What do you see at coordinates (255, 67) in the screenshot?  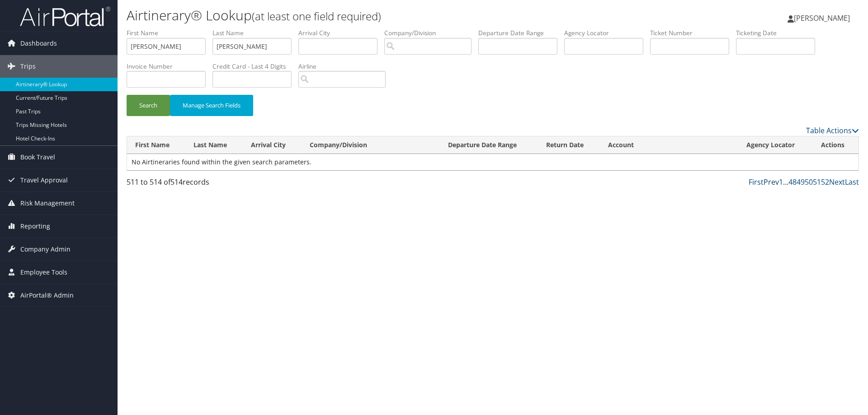 I see `label: Credit Card - Last 4 Digits` at bounding box center [255, 67].